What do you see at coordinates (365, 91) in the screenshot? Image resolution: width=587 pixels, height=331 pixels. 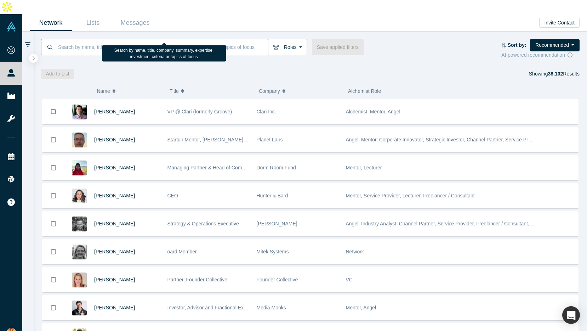 I see `span: Alchemist Role` at bounding box center [365, 91].